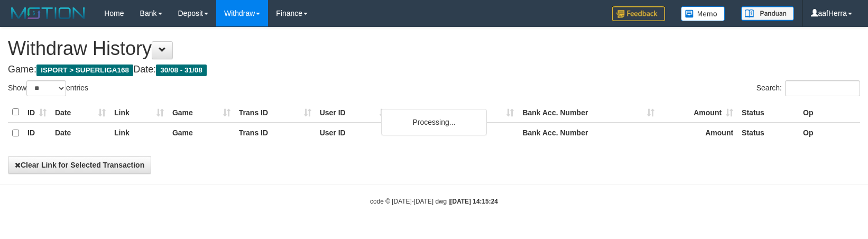 The height and width of the screenshot is (239, 868). I want to click on h4: Game: Date:, so click(434, 70).